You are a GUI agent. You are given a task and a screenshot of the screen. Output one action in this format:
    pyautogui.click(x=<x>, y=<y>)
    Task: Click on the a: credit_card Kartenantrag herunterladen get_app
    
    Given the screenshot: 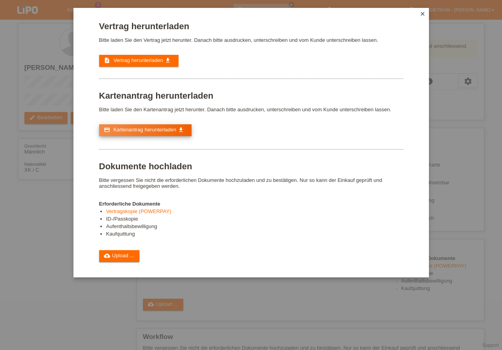 What is the action you would take?
    pyautogui.click(x=145, y=130)
    